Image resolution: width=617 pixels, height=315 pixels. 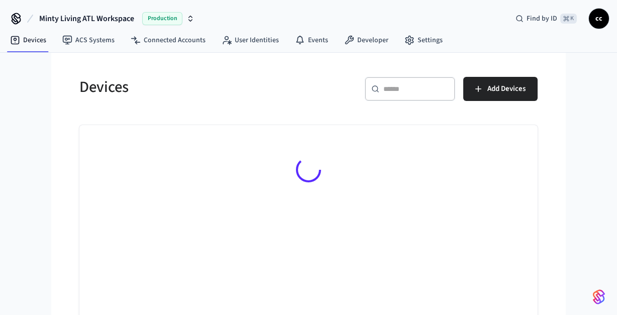 What do you see at coordinates (88, 40) in the screenshot?
I see `a: ACS Systems` at bounding box center [88, 40].